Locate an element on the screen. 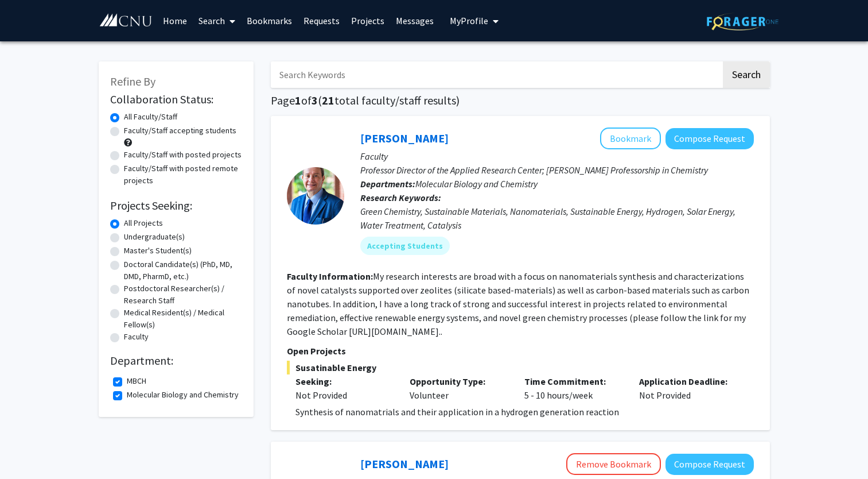  label: All Projects is located at coordinates (144, 223).